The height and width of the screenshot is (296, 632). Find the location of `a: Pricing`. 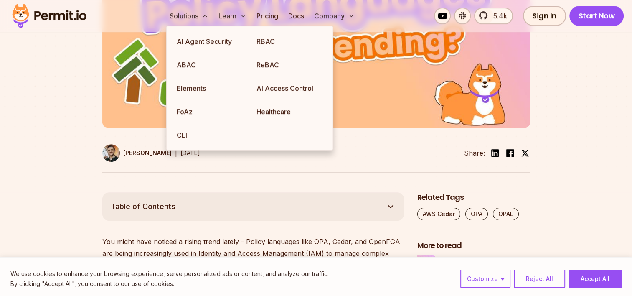

a: Pricing is located at coordinates (268, 16).